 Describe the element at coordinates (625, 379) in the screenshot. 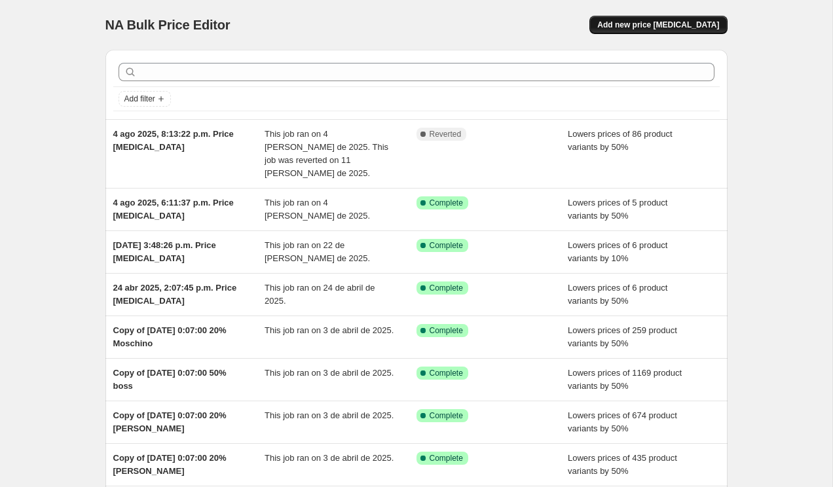

I see `span: Lowers prices of 1169 product variants by 50%` at that location.